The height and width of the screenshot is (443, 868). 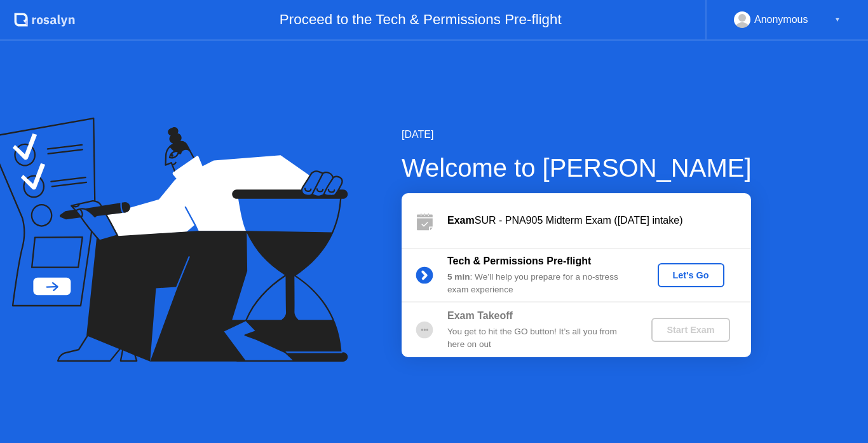 I want to click on div: Start Exam, so click(x=690, y=330).